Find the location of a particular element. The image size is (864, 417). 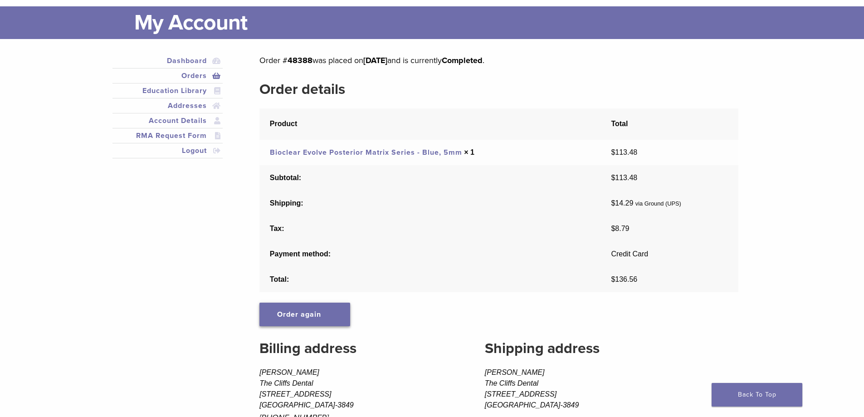

a: Logout is located at coordinates (168, 151).